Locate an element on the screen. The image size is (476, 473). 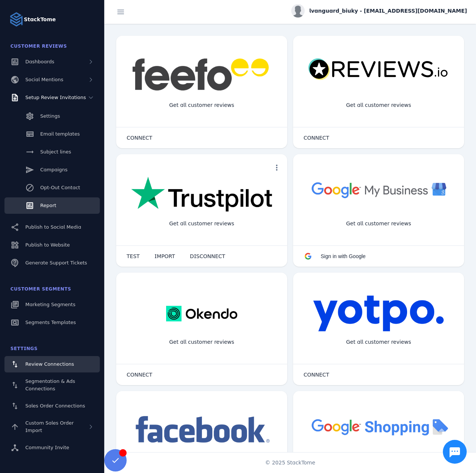
span: Setup Review Invitations is located at coordinates (55, 97).